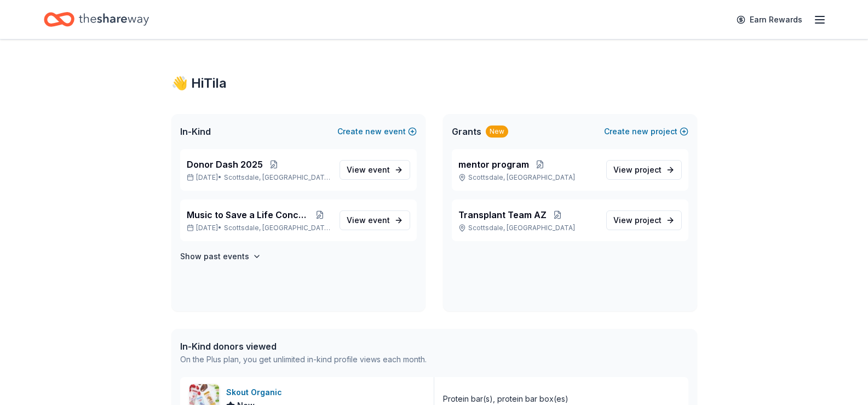 The image size is (868, 405). I want to click on div: Skout Organic, so click(256, 392).